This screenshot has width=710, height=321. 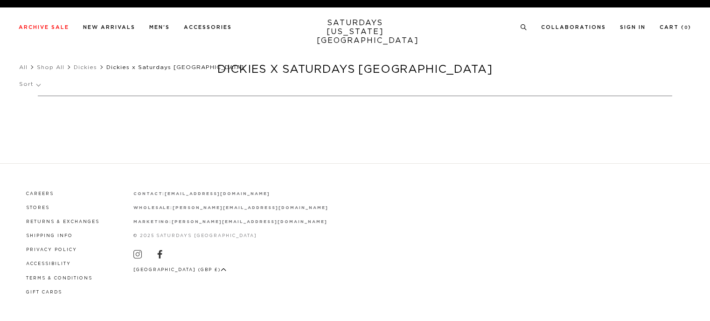 What do you see at coordinates (109, 27) in the screenshot?
I see `a: New Arrivals` at bounding box center [109, 27].